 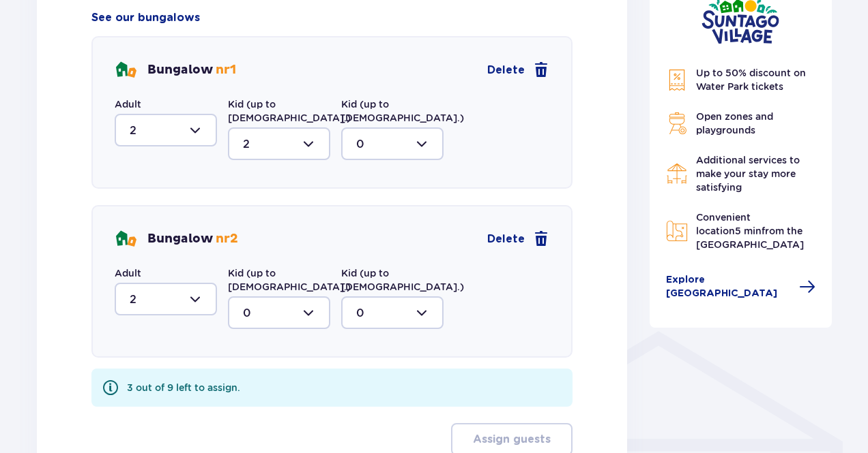 I want to click on span: nr 1, so click(x=226, y=69).